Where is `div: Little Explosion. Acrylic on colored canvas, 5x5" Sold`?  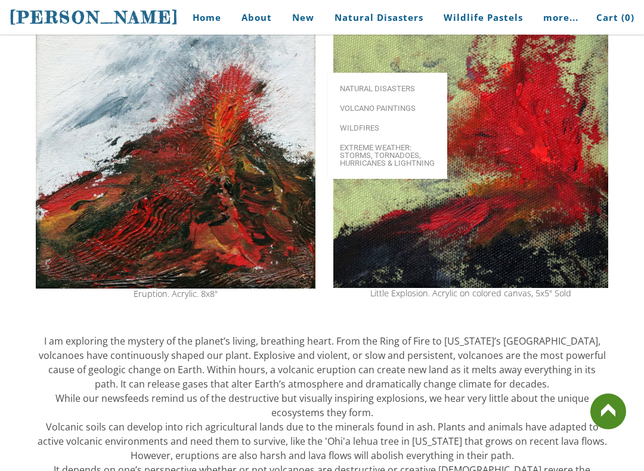 div: Little Explosion. Acrylic on colored canvas, 5x5" Sold is located at coordinates (470, 293).